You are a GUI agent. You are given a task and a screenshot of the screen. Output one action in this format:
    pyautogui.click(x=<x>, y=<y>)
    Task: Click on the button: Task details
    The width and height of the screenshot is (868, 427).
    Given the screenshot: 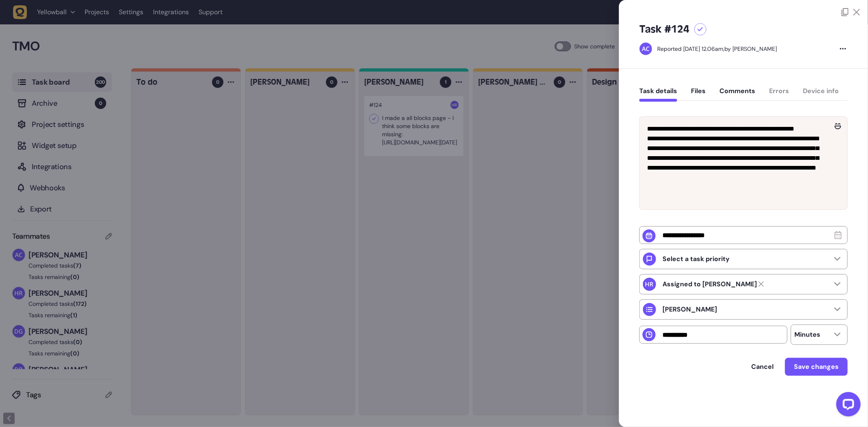 What is the action you would take?
    pyautogui.click(x=658, y=94)
    